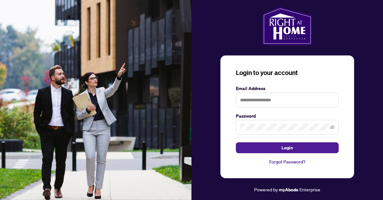  What do you see at coordinates (332, 127) in the screenshot?
I see `span: eye-invisible` at bounding box center [332, 127].